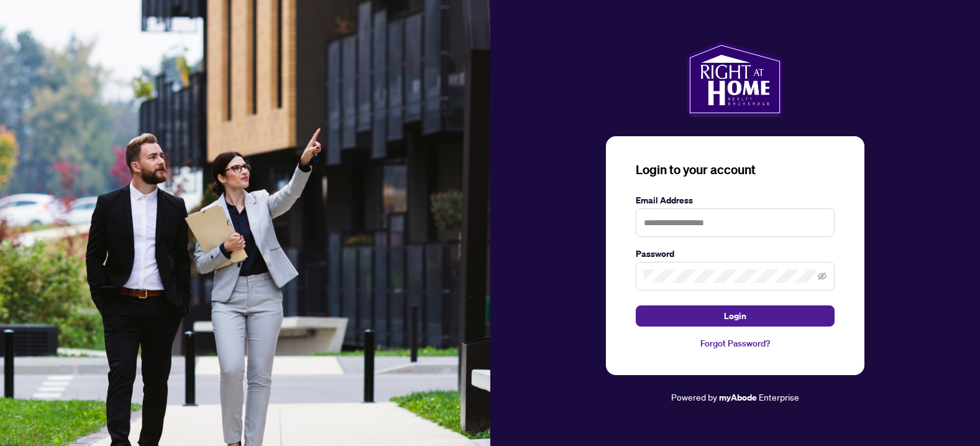 This screenshot has width=980, height=446. I want to click on img: ma-logo, so click(735, 79).